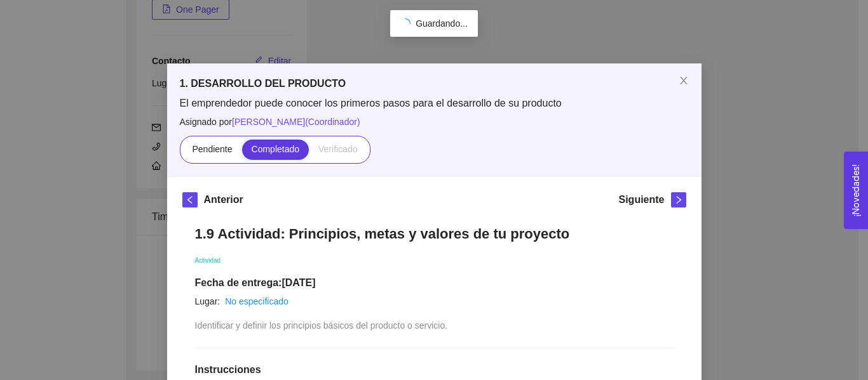 The height and width of the screenshot is (380, 868). Describe the element at coordinates (434, 84) in the screenshot. I see `h5: 1. DESARROLLO DEL PRODUCTO` at that location.